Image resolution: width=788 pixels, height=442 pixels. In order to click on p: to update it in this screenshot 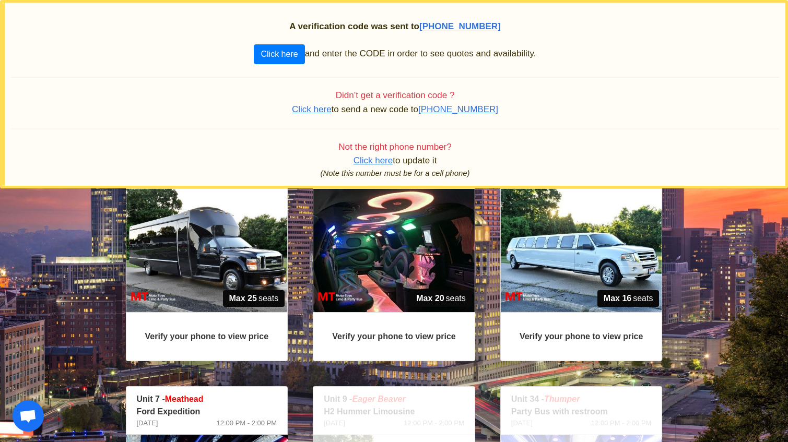, I will do `click(395, 161)`.